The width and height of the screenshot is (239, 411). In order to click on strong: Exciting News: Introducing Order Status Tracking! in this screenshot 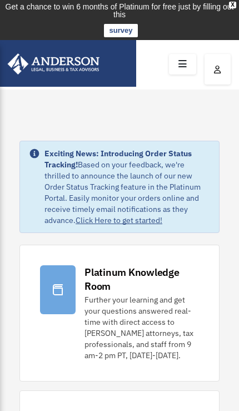, I will do `click(118, 159)`.